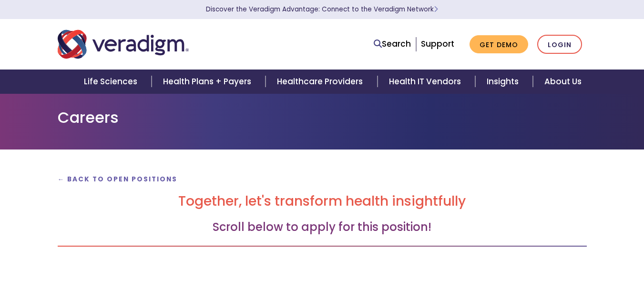  Describe the element at coordinates (322, 118) in the screenshot. I see `h1: Careers` at that location.